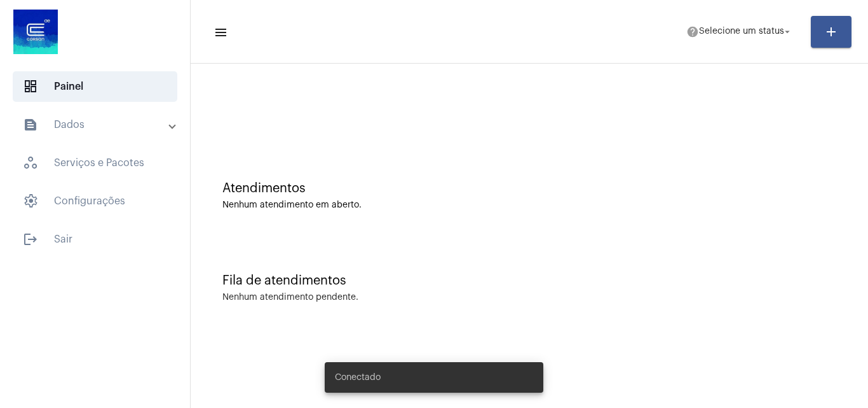 This screenshot has height=408, width=868. Describe the element at coordinates (831, 32) in the screenshot. I see `mat-icon: add` at that location.